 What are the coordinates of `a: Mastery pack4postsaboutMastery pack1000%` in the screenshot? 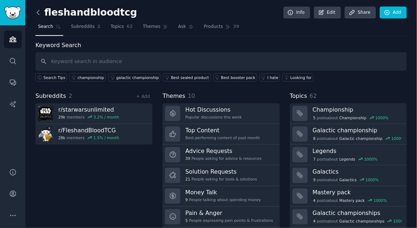 It's located at (349, 196).